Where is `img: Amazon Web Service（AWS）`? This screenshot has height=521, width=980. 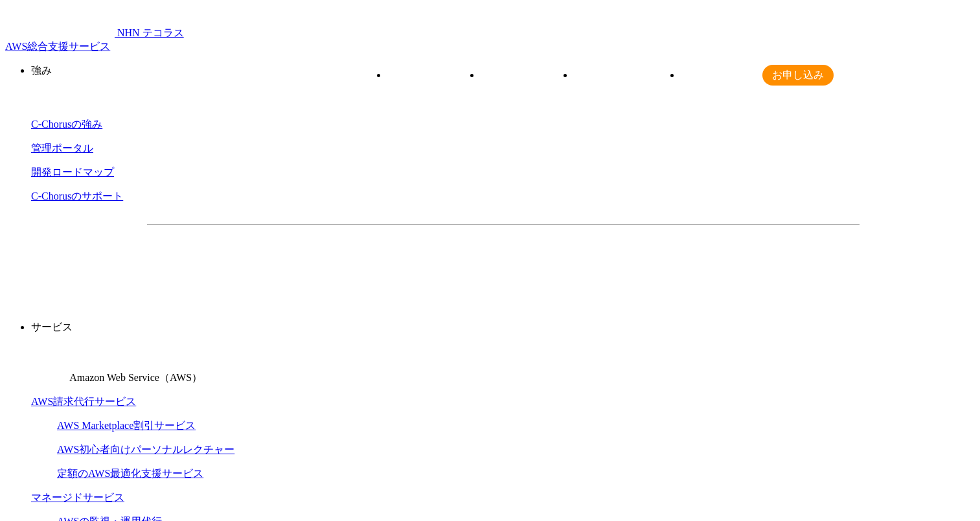
img: Amazon Web Service（AWS） is located at coordinates (49, 363).